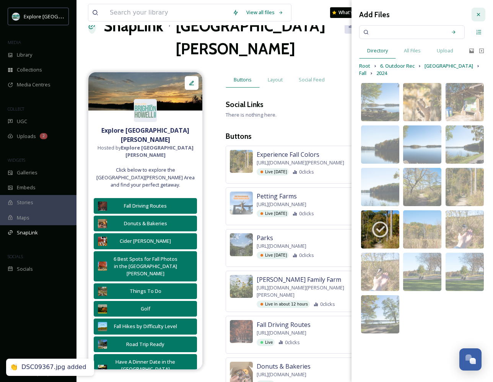 The image size is (493, 382). Describe the element at coordinates (380, 102) in the screenshot. I see `img: db07934b-25e4-44dd-b5e6-1b48ceb6b62d.jpg` at that location.